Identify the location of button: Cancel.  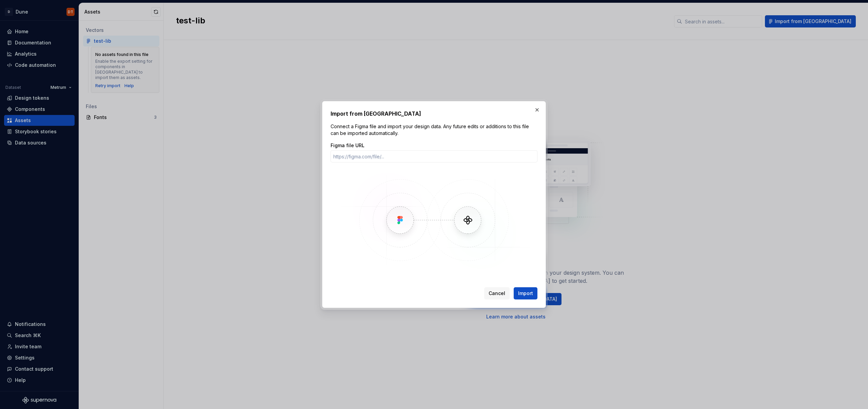
(497, 293).